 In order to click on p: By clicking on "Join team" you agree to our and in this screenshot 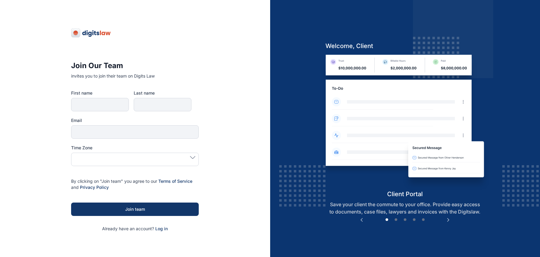, I will do `click(135, 184)`.